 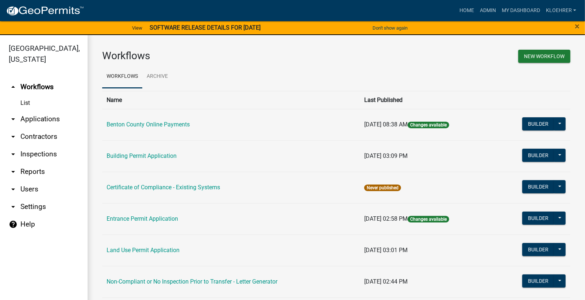 What do you see at coordinates (13, 87) in the screenshot?
I see `i: arrow_drop_up` at bounding box center [13, 87].